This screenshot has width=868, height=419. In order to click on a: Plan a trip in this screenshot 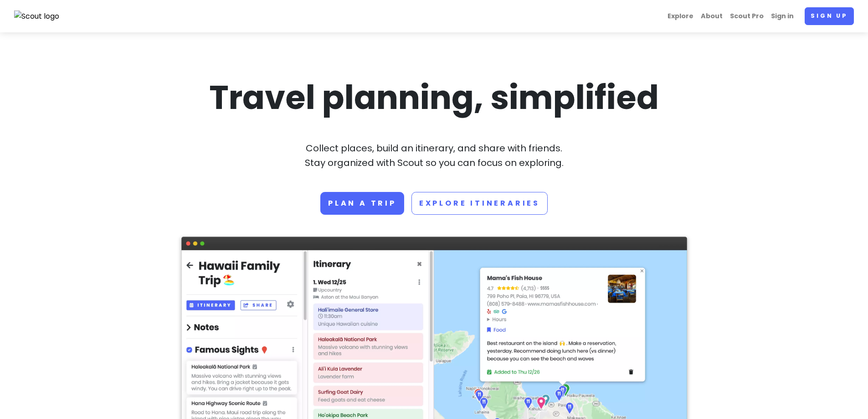, I will do `click(362, 203)`.